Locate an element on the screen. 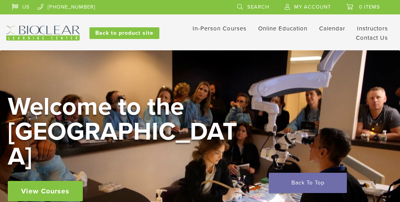 This screenshot has height=202, width=400. span: 0 items is located at coordinates (369, 7).